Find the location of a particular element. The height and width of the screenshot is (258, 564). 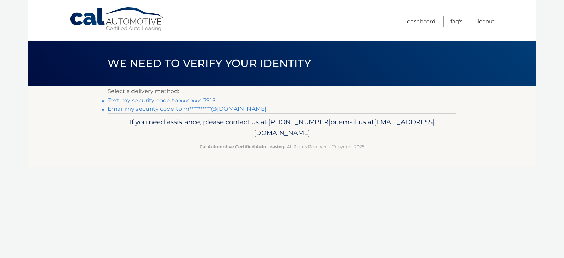

a: Logout is located at coordinates (486, 21).